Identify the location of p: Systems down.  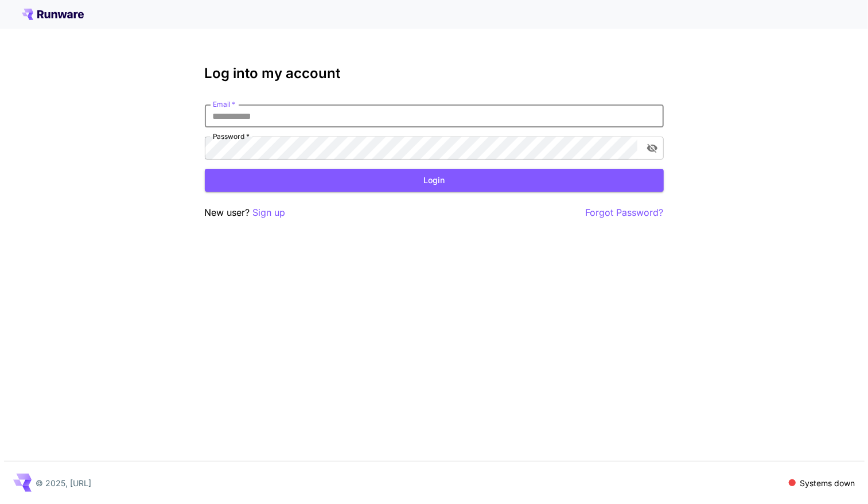
(828, 483).